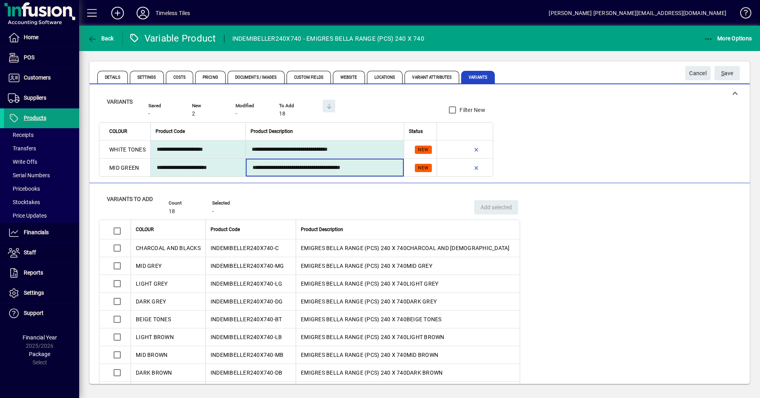  What do you see at coordinates (328, 39) in the screenshot?
I see `div: INDEMIBELLER240X740 - EMIGRES BELLA RANGE (PCS) 240 X 740` at bounding box center [328, 39].